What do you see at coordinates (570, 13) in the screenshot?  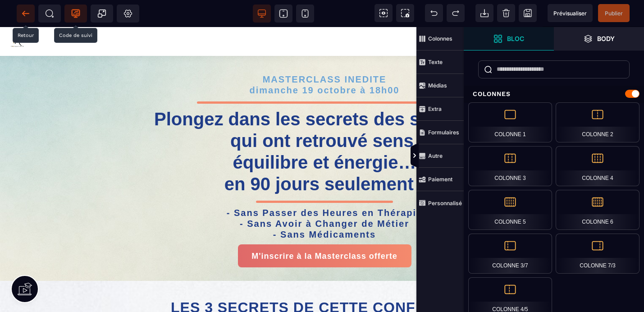 I see `span: Aperçu` at bounding box center [570, 13].